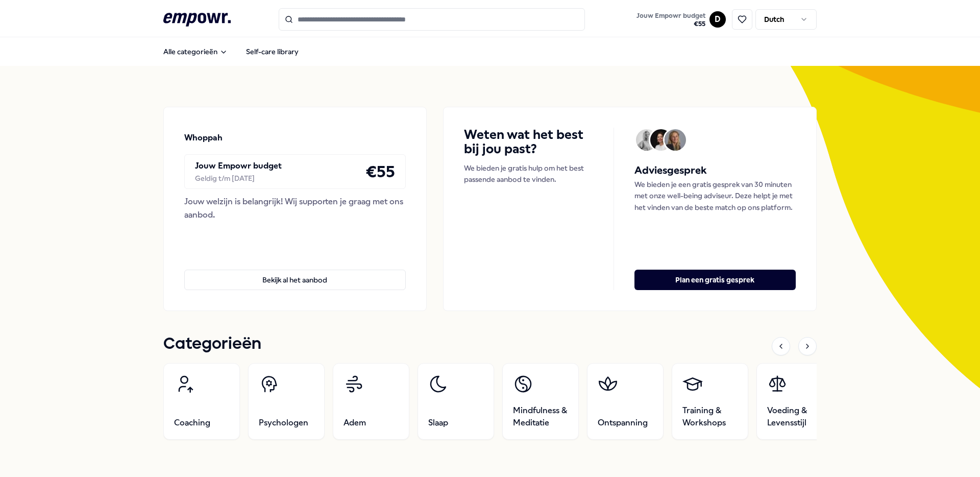 The width and height of the screenshot is (980, 477). I want to click on p: We bieden je gratis hulp om het best passende aanbod te vinden., so click(528, 174).